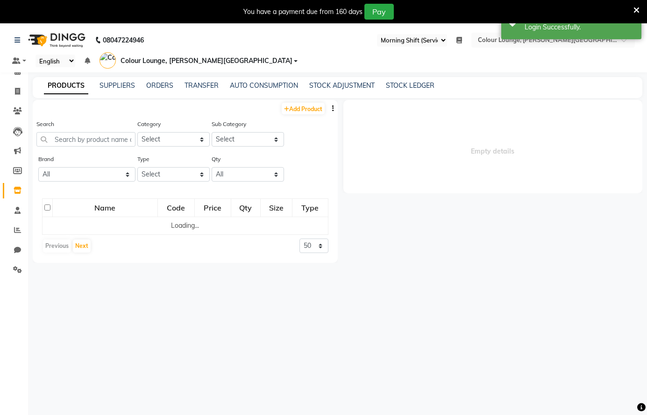 The image size is (647, 415). Describe the element at coordinates (216, 159) in the screenshot. I see `label: Qty` at that location.